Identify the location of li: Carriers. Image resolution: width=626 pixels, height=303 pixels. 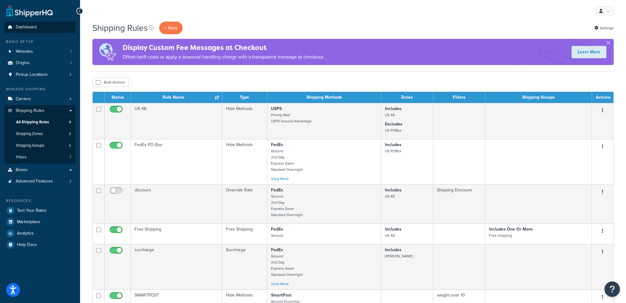
(40, 99).